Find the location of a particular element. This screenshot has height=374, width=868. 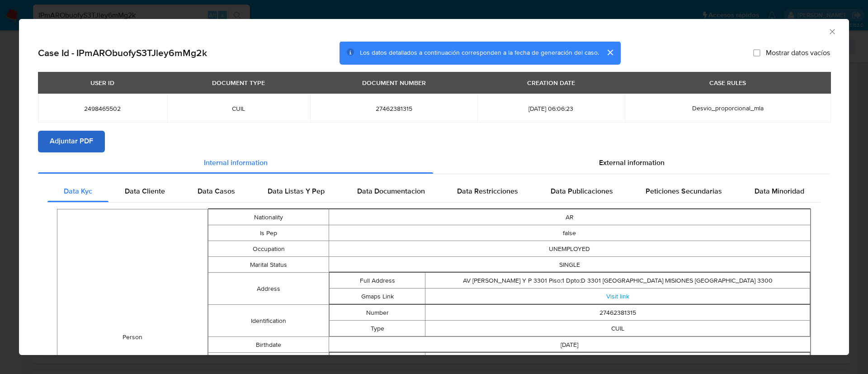

td: 46238131 is located at coordinates (618, 360).